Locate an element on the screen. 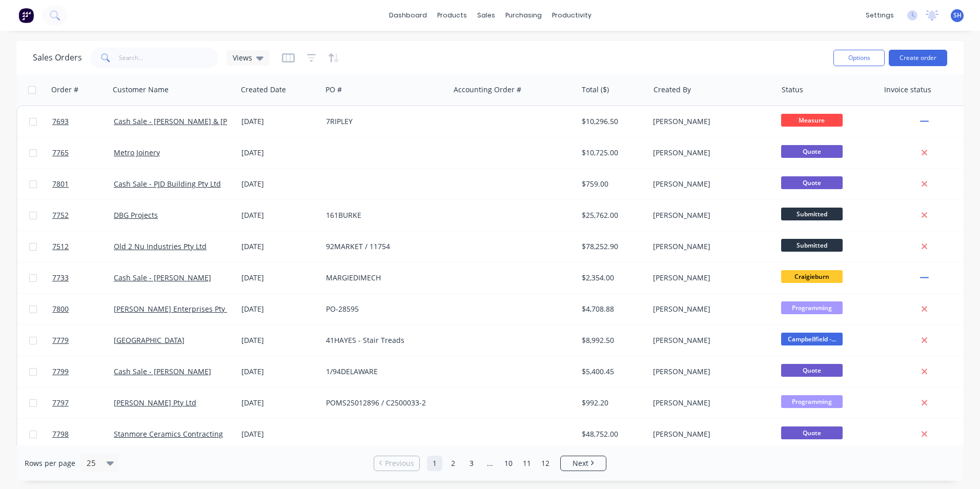 The height and width of the screenshot is (489, 980). span: 7752 is located at coordinates (60, 216).